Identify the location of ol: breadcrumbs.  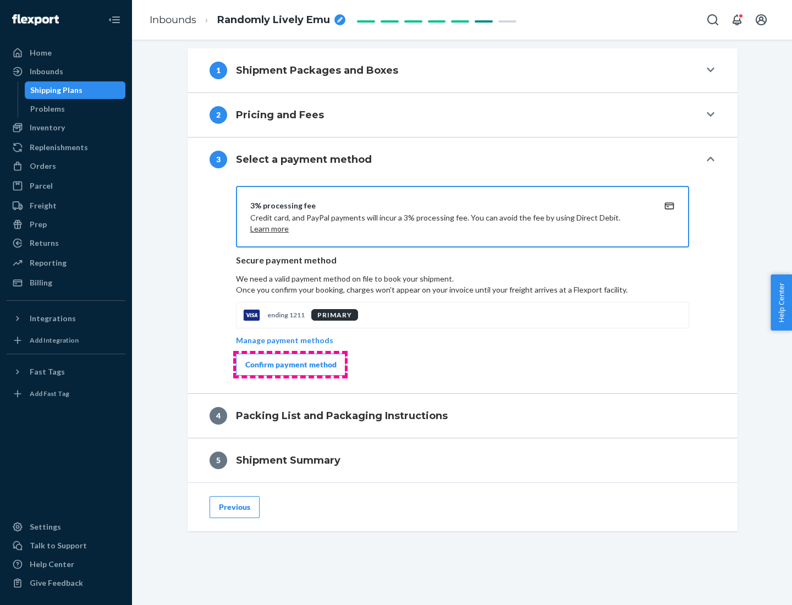
(248, 20).